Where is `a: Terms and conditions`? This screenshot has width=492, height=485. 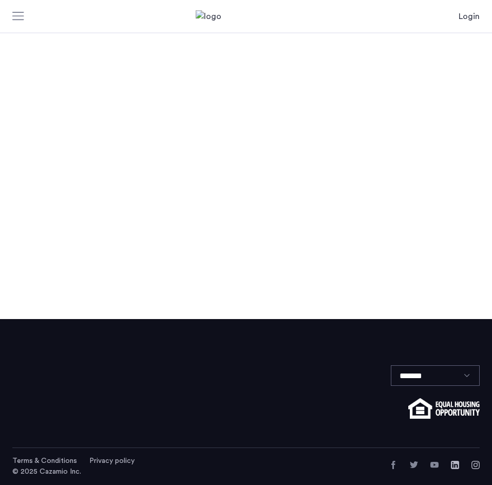
a: Terms and conditions is located at coordinates (45, 461).